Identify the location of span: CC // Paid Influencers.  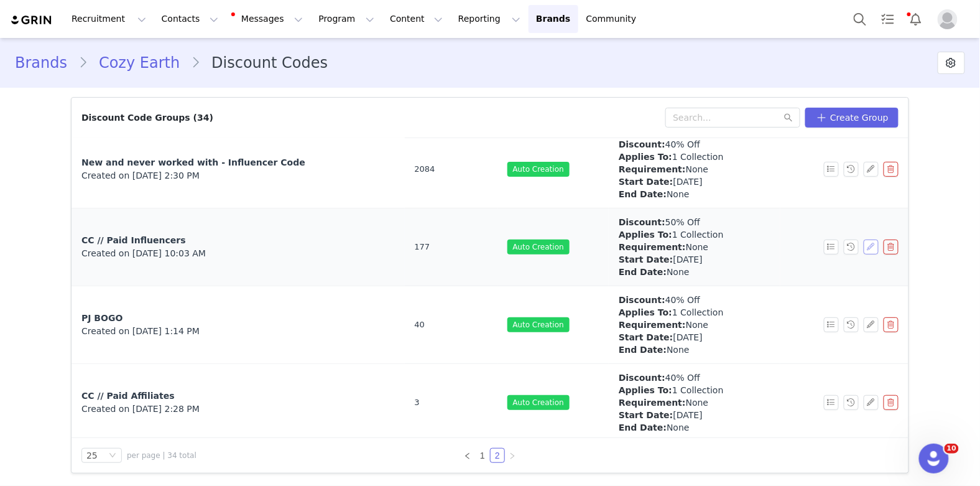
(134, 240).